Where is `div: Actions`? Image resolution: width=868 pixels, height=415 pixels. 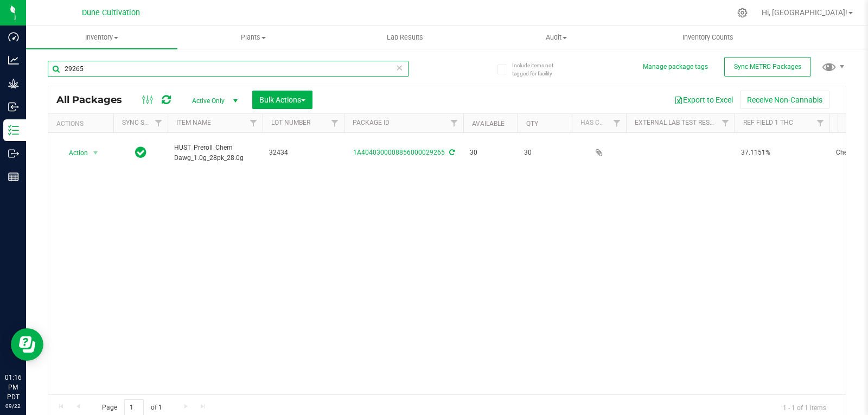 div: Actions is located at coordinates (83, 123).